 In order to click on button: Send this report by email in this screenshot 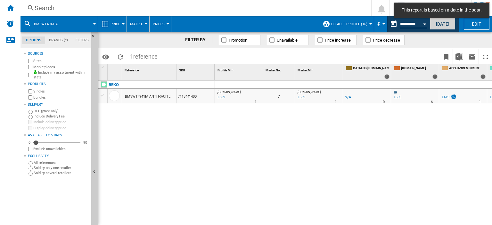, I will do `click(472, 56)`.